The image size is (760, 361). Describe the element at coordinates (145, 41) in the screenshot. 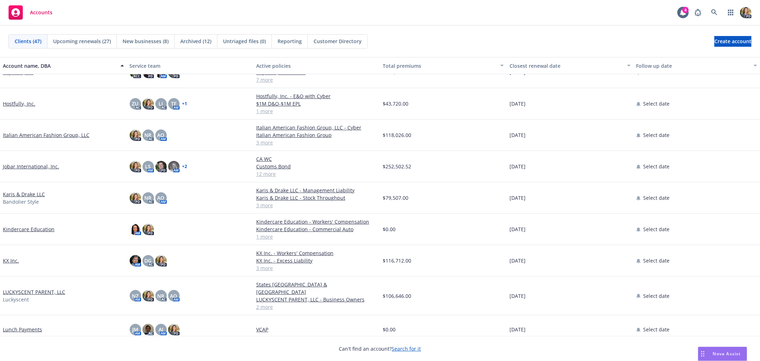

I see `span: New businesses (8)` at that location.